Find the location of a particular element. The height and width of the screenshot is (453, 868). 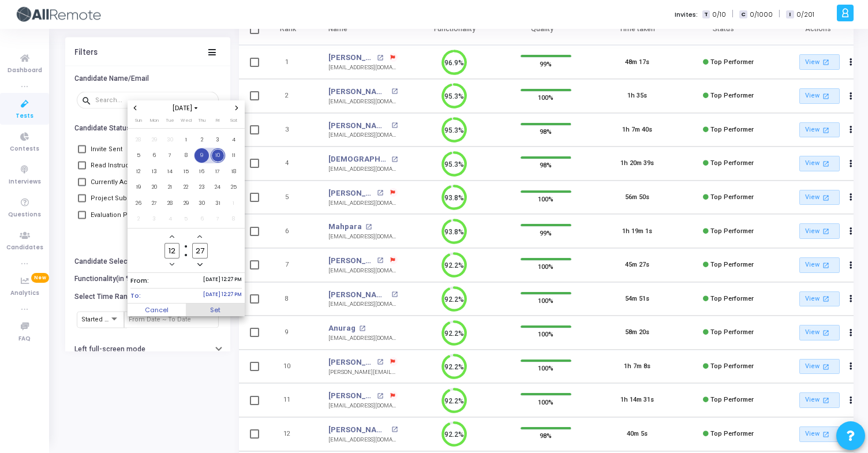

td: October 20, 2025 is located at coordinates (155, 188).